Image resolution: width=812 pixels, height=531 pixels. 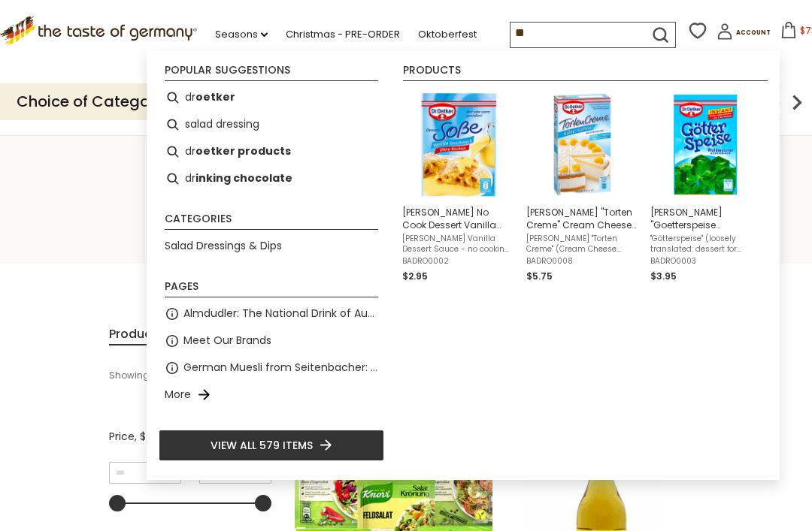 What do you see at coordinates (585, 73) in the screenshot?
I see `li: Products` at bounding box center [585, 73].